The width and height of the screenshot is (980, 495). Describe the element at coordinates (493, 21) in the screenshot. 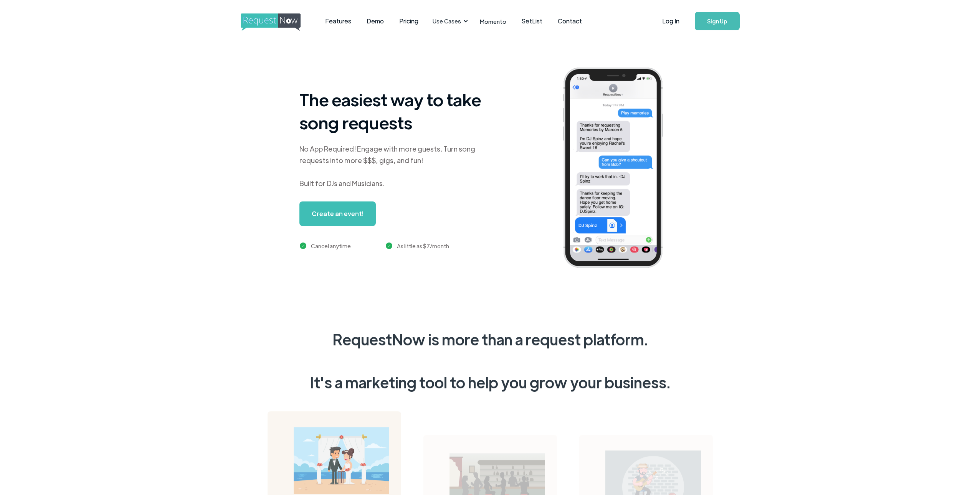

I see `a: Momento` at that location.